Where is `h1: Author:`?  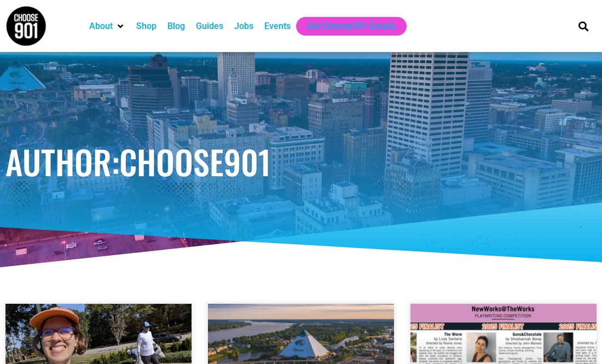 h1: Author: is located at coordinates (301, 161).